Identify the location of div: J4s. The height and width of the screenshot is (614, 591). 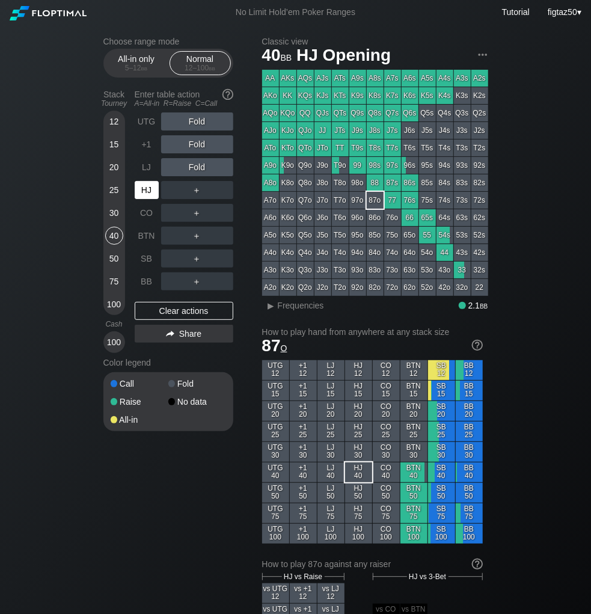
(445, 130).